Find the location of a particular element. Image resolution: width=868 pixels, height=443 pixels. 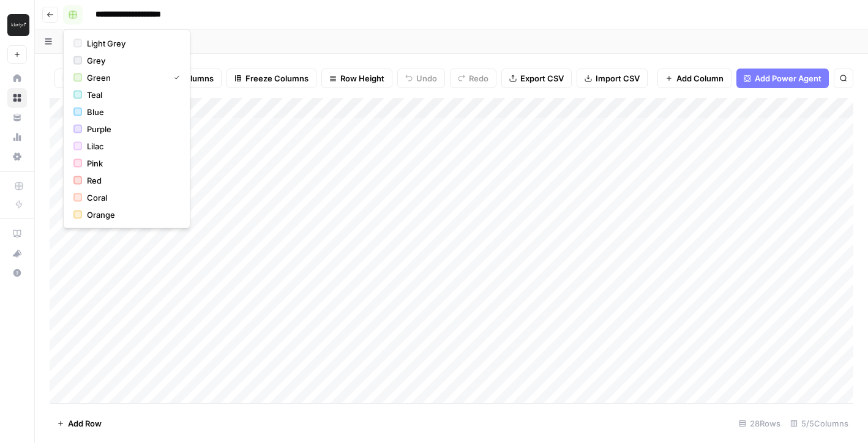

span: Row Height is located at coordinates (363, 78).